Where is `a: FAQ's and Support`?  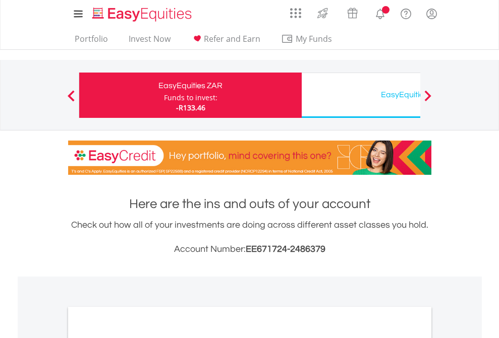 a: FAQ's and Support is located at coordinates (405, 13).